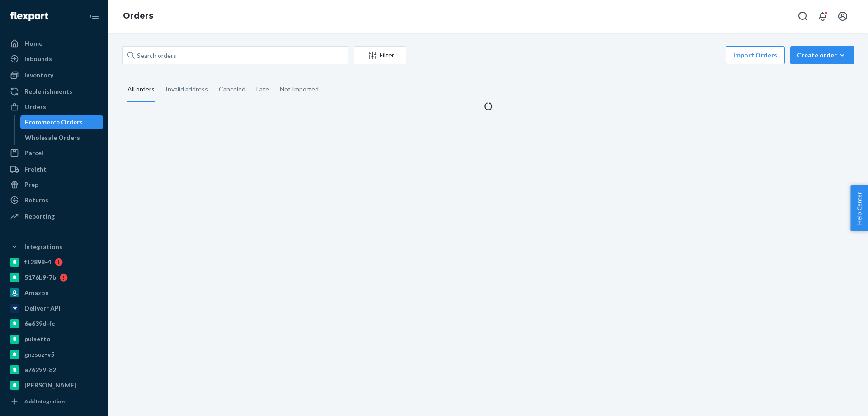 This screenshot has width=868, height=416. I want to click on div: Home, so click(34, 43).